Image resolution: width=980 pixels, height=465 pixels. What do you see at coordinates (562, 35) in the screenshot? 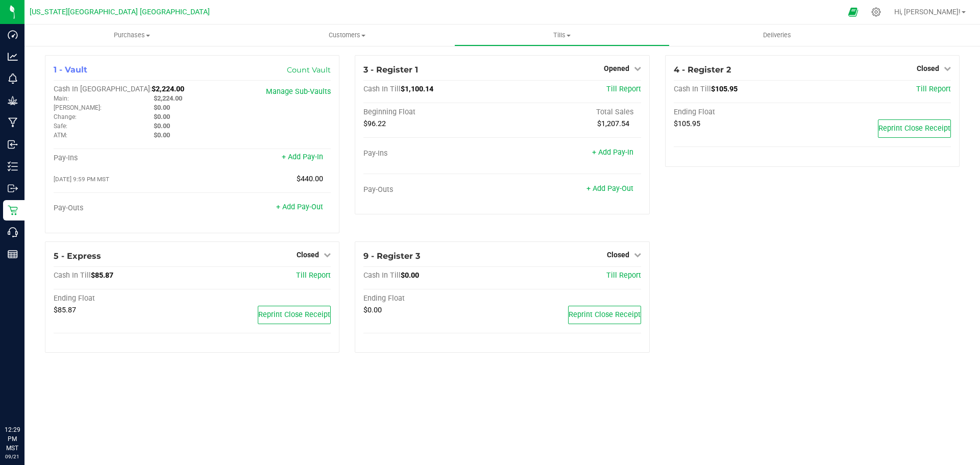
I see `span: Tills` at bounding box center [562, 35].